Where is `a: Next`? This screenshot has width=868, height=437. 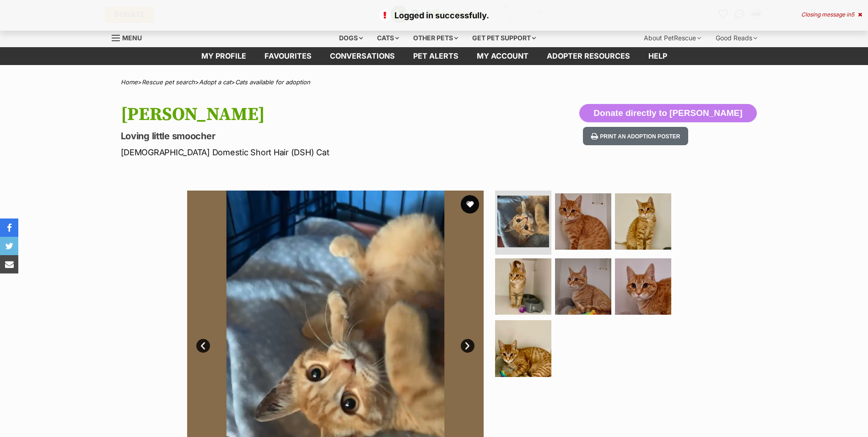
a: Next is located at coordinates (467, 346).